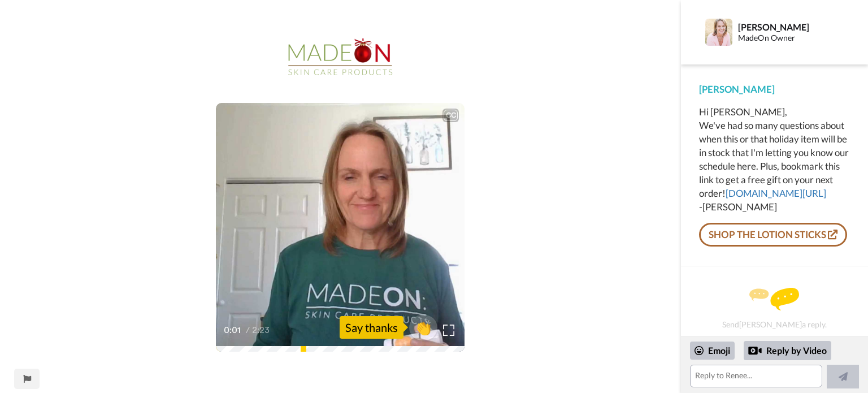 This screenshot has width=868, height=393. What do you see at coordinates (719, 32) in the screenshot?
I see `img: Profile Image` at bounding box center [719, 32].